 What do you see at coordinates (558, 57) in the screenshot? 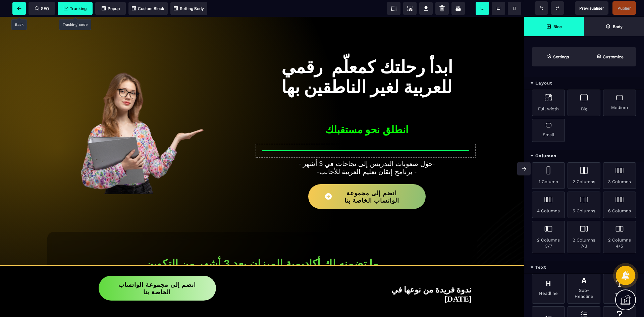
I see `span: Settings` at bounding box center [558, 57].